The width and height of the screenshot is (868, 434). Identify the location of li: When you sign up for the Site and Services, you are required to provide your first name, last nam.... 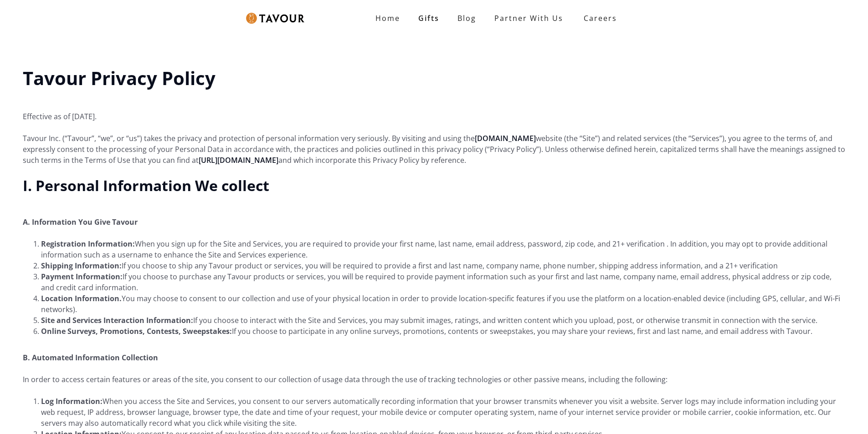
(443, 249).